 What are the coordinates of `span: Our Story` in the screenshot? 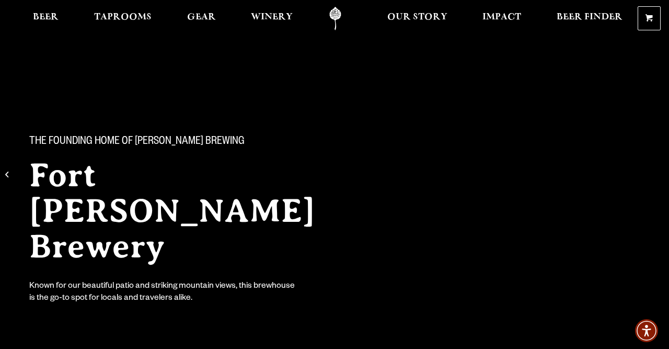 It's located at (417, 17).